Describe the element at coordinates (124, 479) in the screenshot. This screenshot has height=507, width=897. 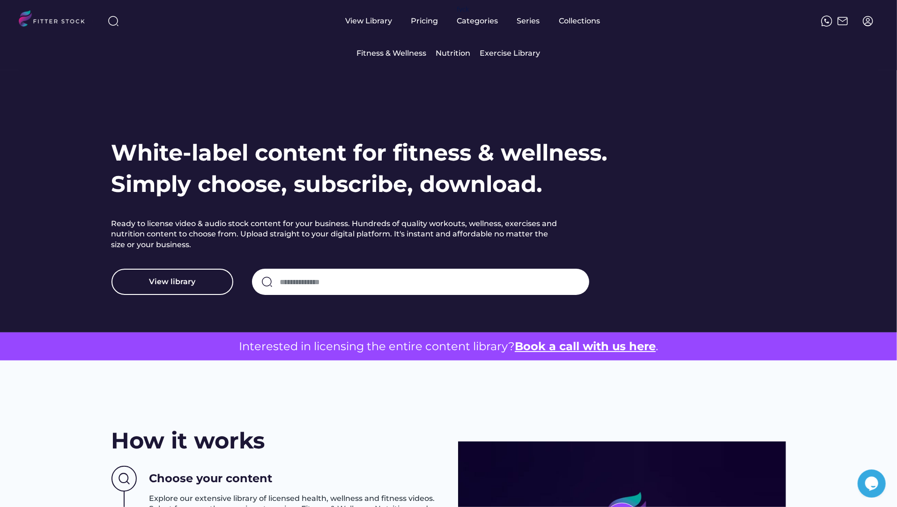
I see `img: Group%201000002437%20%282%29.svg` at that location.